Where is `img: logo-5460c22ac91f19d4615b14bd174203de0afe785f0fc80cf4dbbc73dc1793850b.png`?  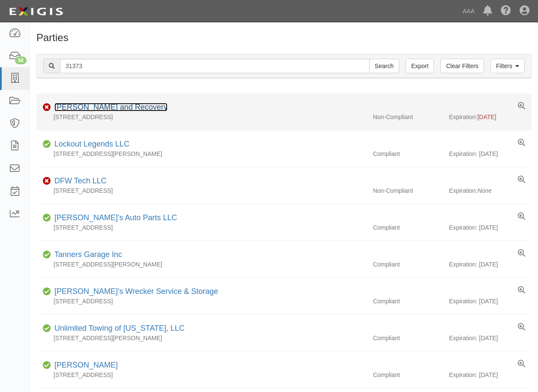
img: logo-5460c22ac91f19d4615b14bd174203de0afe785f0fc80cf4dbbc73dc1793850b.png is located at coordinates (36, 12).